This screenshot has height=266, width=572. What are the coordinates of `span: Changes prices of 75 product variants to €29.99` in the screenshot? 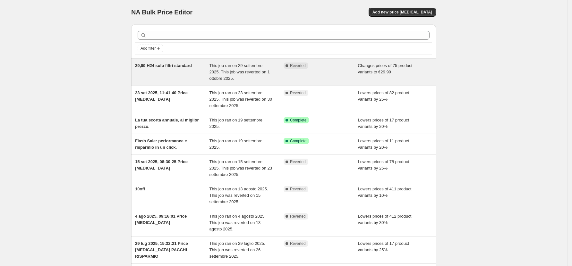 It's located at (385, 69).